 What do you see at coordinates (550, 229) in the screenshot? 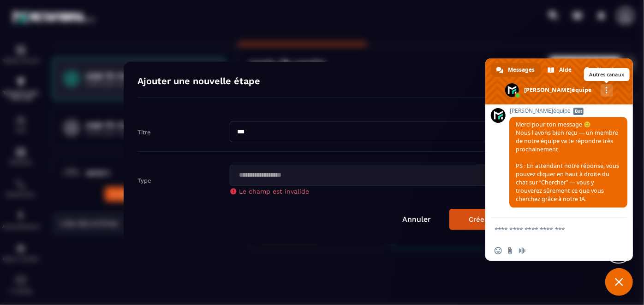
I see `textarea: Entrez votre message...` at bounding box center [550, 229].